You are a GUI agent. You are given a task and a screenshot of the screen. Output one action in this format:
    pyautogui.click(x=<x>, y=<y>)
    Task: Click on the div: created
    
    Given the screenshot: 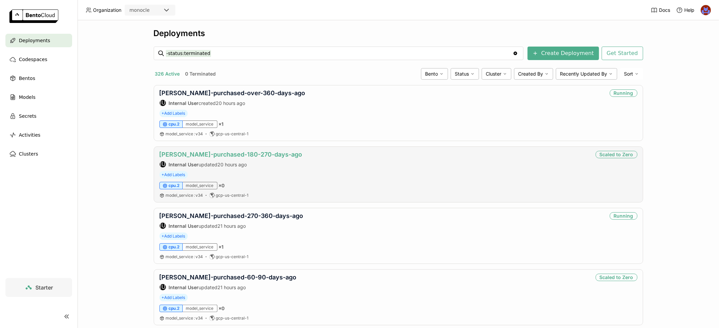 What is the action you would take?
    pyautogui.click(x=232, y=103)
    